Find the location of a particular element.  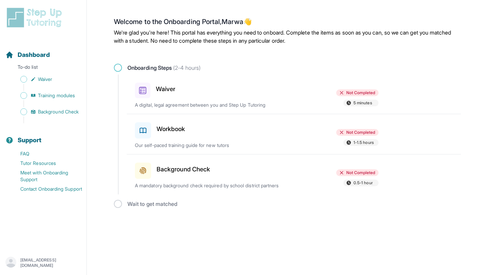

span: Background Check is located at coordinates (58, 112).